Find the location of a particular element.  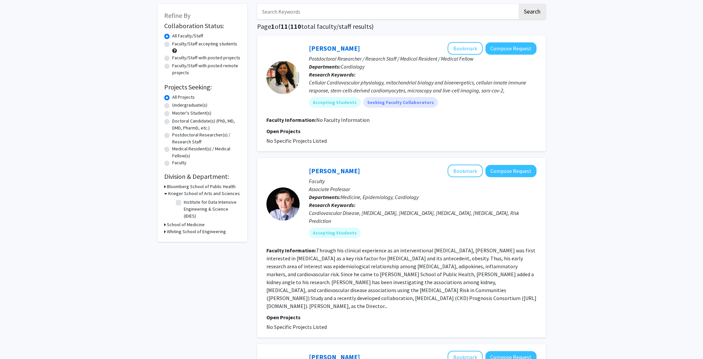

label: Medical Resident(s) / Medical Fellow(s) is located at coordinates (206, 153).